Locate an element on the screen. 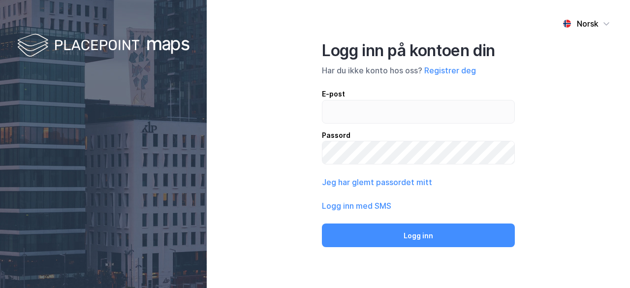  div: E-post is located at coordinates (418, 94).